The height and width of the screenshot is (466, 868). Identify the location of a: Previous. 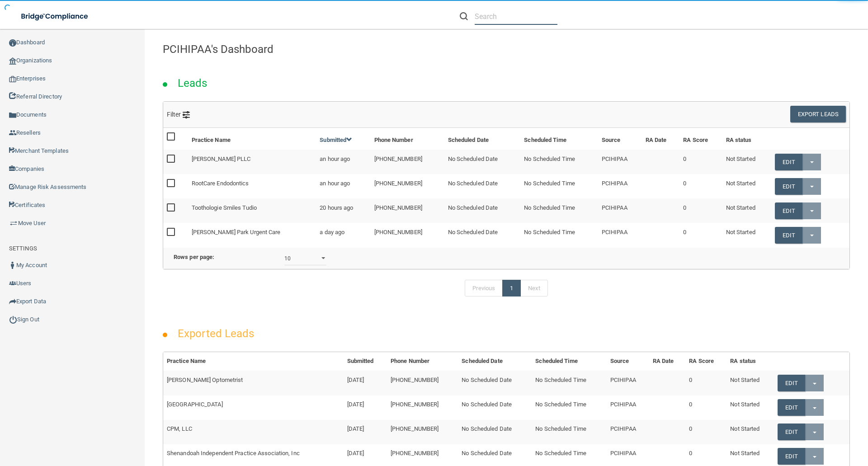
(484, 289).